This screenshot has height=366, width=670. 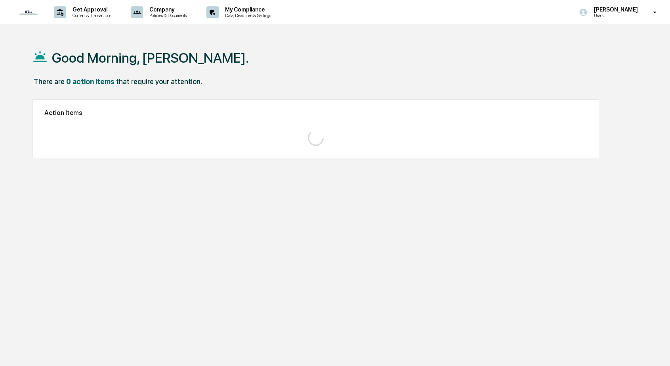 What do you see at coordinates (615, 15) in the screenshot?
I see `p: Users` at bounding box center [615, 15].